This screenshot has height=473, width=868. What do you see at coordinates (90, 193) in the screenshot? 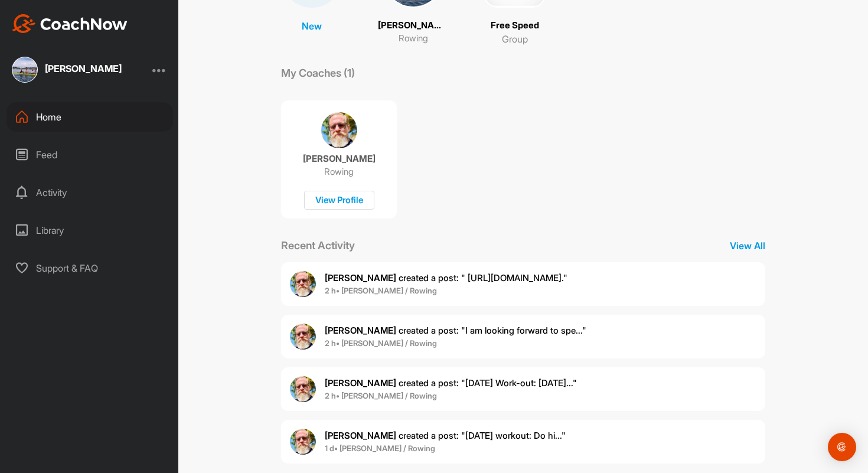
I see `div: Activity` at bounding box center [90, 193].